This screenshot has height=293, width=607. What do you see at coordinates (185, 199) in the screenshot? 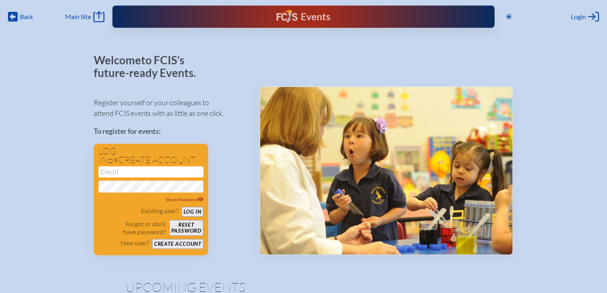
I see `span: Show Password` at bounding box center [185, 199].